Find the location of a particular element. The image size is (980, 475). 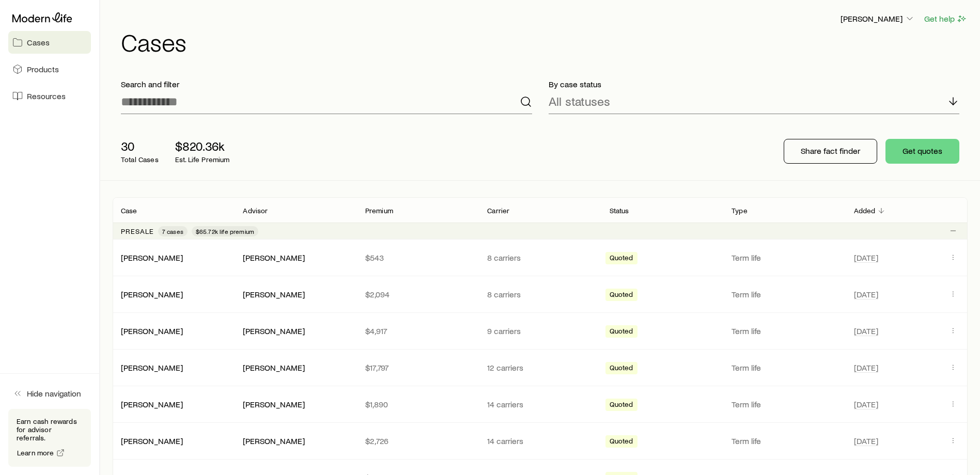

p: 9 carriers is located at coordinates (540, 331).